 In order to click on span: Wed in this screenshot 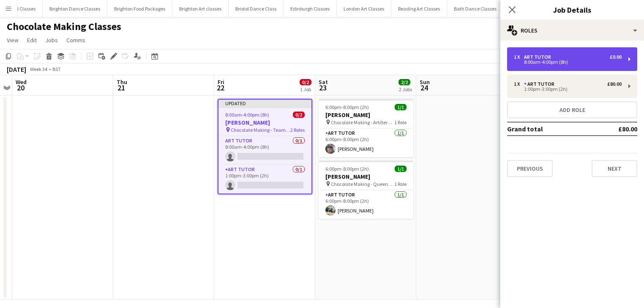, I will do `click(21, 82)`.